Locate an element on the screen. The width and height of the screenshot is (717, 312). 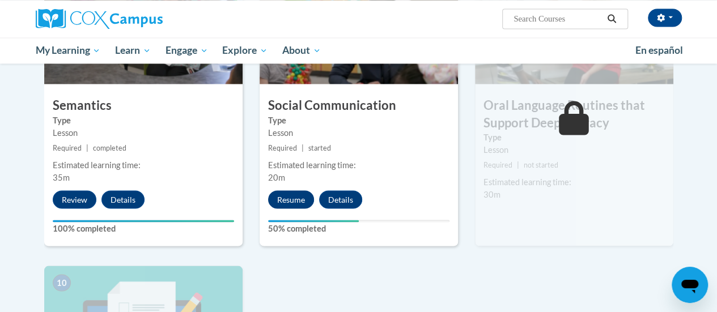
button: Account Settings is located at coordinates (665, 18).